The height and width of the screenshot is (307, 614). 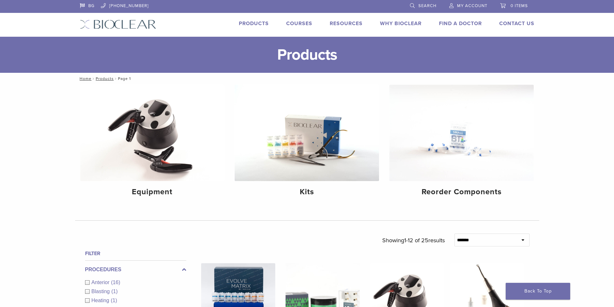 What do you see at coordinates (462, 192) in the screenshot?
I see `h4: Reorder Components` at bounding box center [462, 192].